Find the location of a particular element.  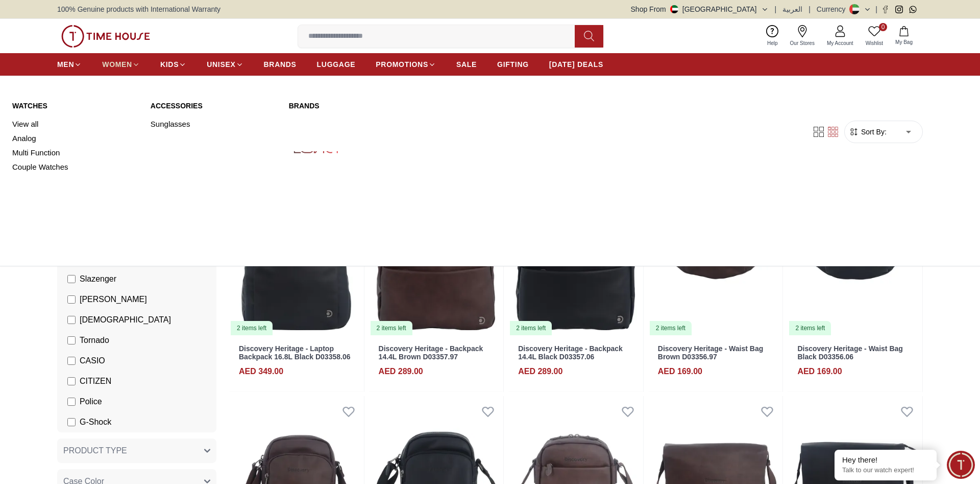

img: Quantum is located at coordinates (319, 214).